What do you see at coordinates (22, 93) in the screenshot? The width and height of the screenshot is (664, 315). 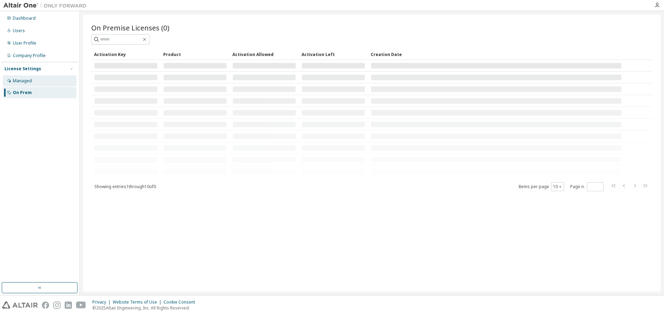 I see `div: On Prem` at bounding box center [22, 93].